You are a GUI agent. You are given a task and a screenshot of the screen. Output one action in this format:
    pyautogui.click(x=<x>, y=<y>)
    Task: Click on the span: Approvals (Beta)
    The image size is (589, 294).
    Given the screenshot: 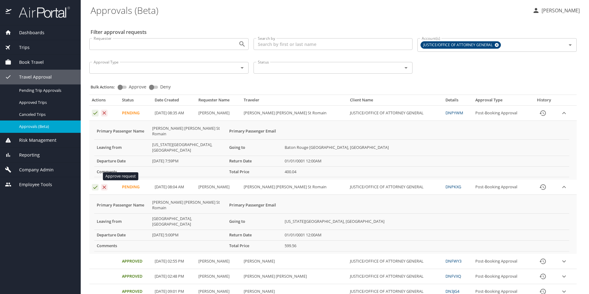 What is the action you would take?
    pyautogui.click(x=46, y=126)
    